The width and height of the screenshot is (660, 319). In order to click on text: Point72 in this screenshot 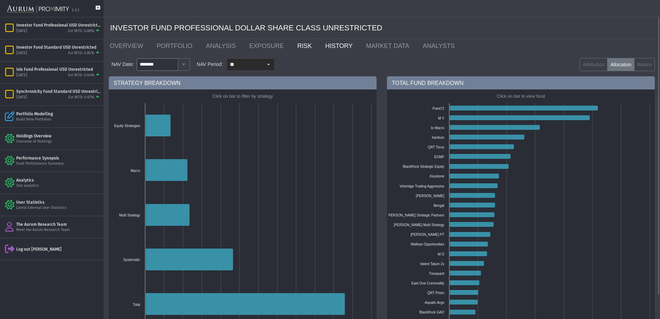, I will do `click(438, 108)`.